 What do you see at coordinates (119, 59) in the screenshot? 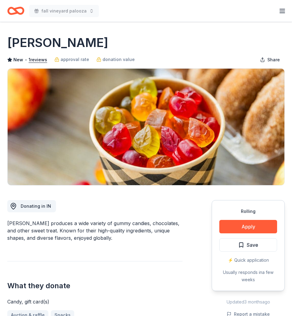
I see `span: donation value` at bounding box center [119, 59].